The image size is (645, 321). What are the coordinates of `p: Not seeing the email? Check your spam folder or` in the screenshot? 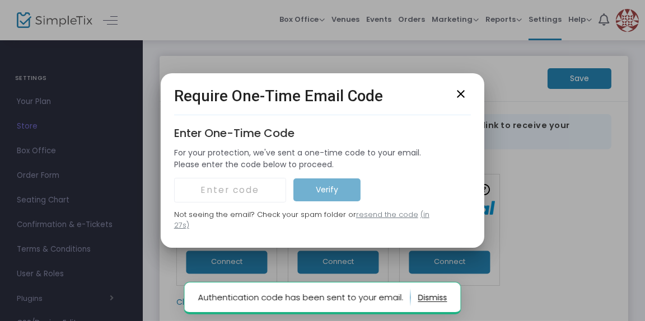 It's located at (309, 220).